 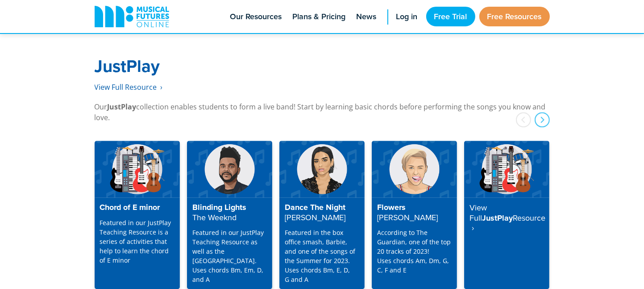 I want to click on p: According to The Guardian, one of the top 20 tracks of 2023! Uses chords Am, Dm, G, C, F and E, so click(x=414, y=251).